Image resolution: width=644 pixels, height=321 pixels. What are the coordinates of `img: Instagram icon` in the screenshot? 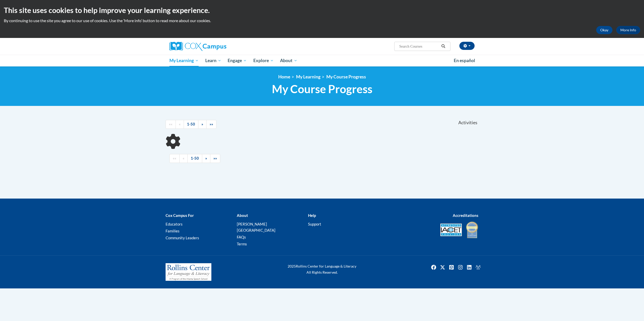 It's located at (461, 267).